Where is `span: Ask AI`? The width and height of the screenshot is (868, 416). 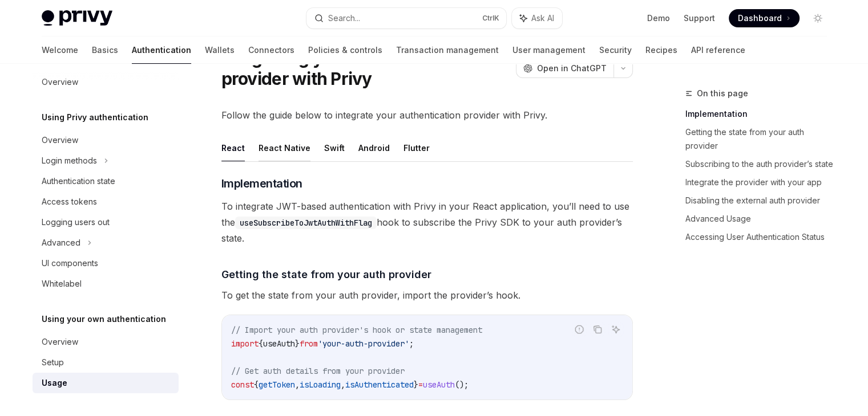
span: Ask AI is located at coordinates (543, 18).